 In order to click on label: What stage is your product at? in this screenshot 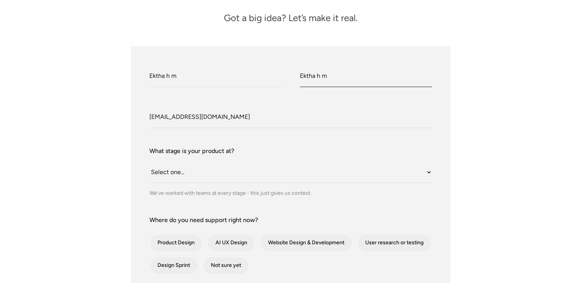, I will do `click(291, 151)`.